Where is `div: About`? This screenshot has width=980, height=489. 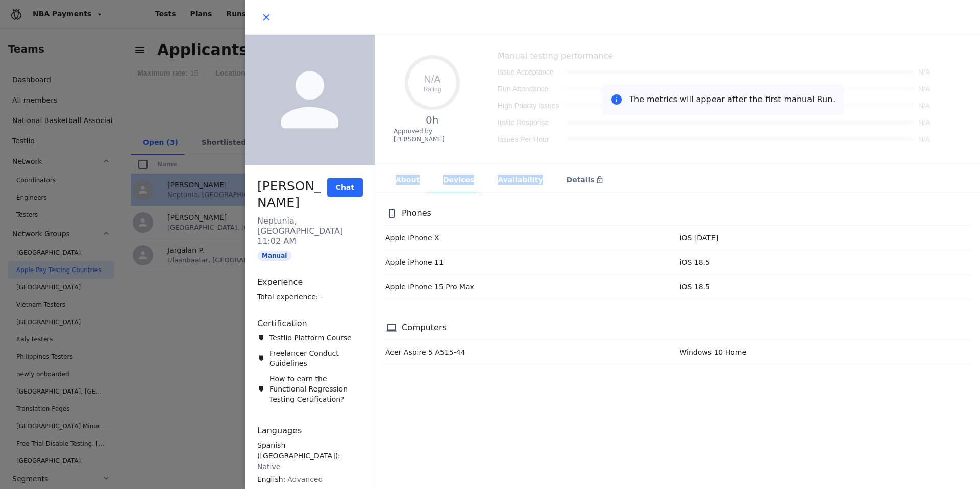 div: About is located at coordinates (407, 181).